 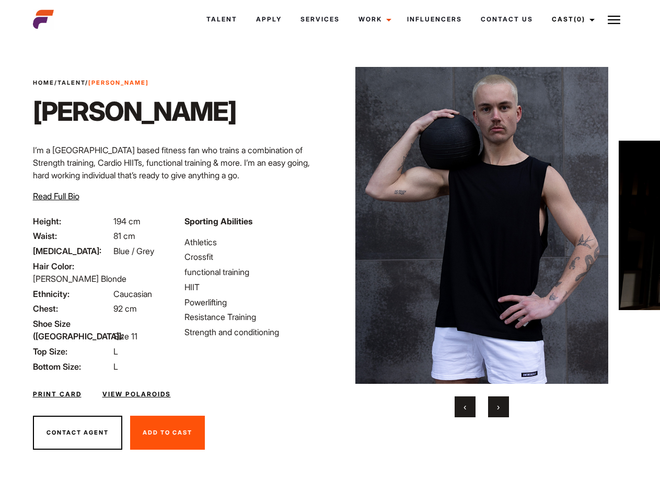 What do you see at coordinates (72, 351) in the screenshot?
I see `span: Top Size:` at bounding box center [72, 351].